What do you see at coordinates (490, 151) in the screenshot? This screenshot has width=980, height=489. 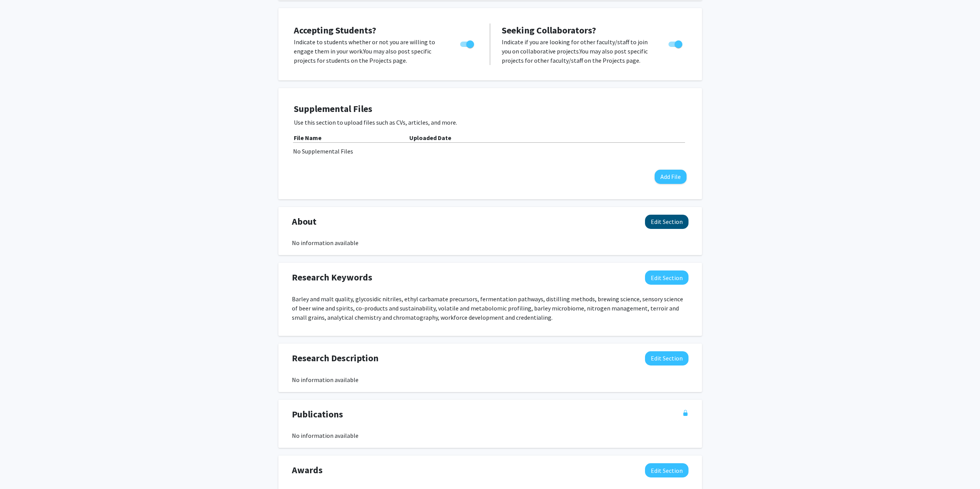 I see `div: No Supplemental Files` at bounding box center [490, 151].